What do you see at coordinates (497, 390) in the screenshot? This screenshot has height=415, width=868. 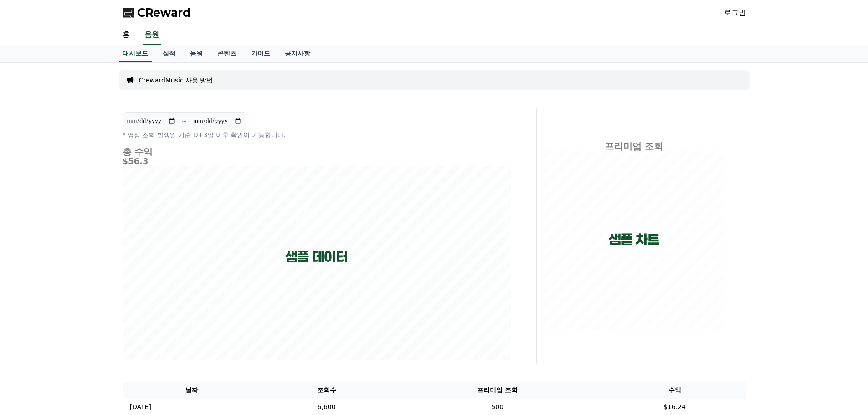 I see `th: 프리미엄 조회` at bounding box center [497, 390].